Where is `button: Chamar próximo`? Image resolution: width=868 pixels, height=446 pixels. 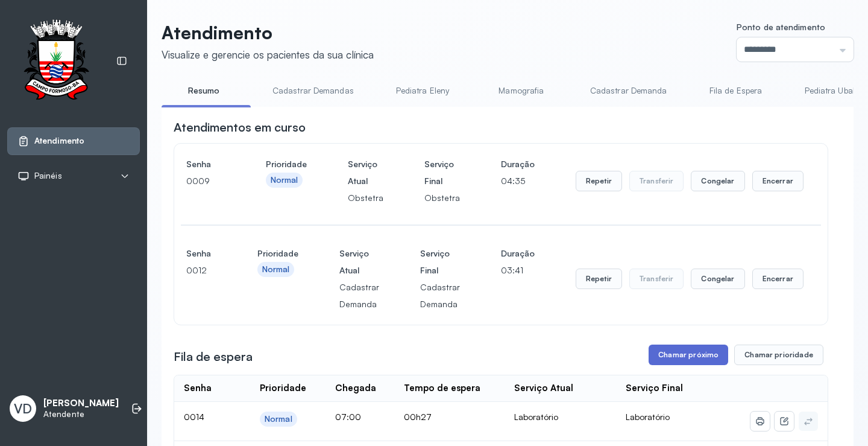
button: Chamar próximo is located at coordinates (689, 355).